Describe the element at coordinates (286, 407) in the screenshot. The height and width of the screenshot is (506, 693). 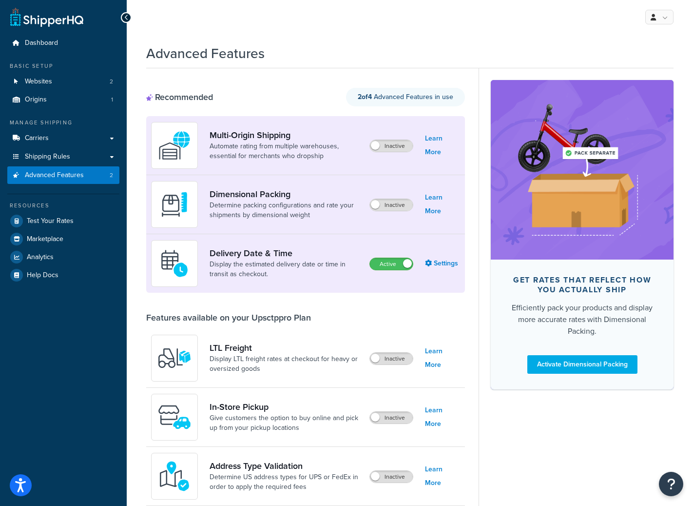
I see `a: In-Store Pickup` at that location.